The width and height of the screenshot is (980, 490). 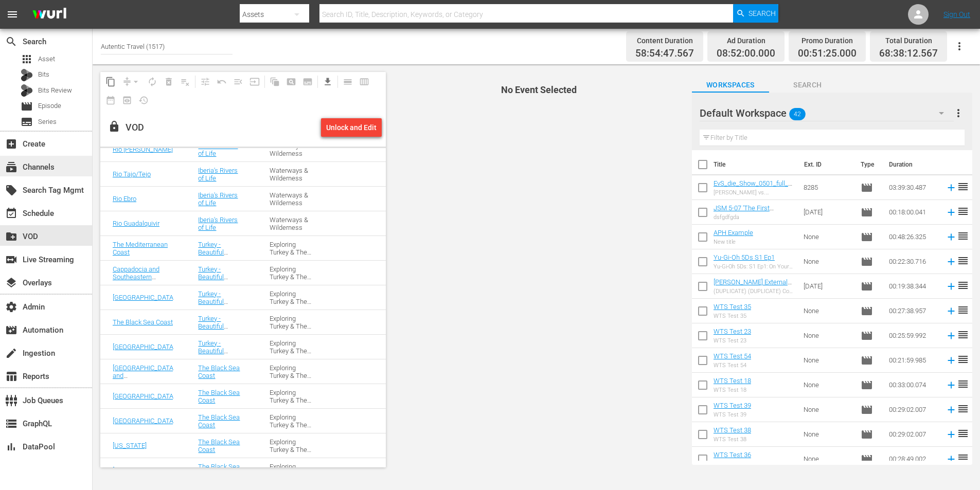 What do you see at coordinates (913, 410) in the screenshot?
I see `td: 00:29:02.007` at bounding box center [913, 410].